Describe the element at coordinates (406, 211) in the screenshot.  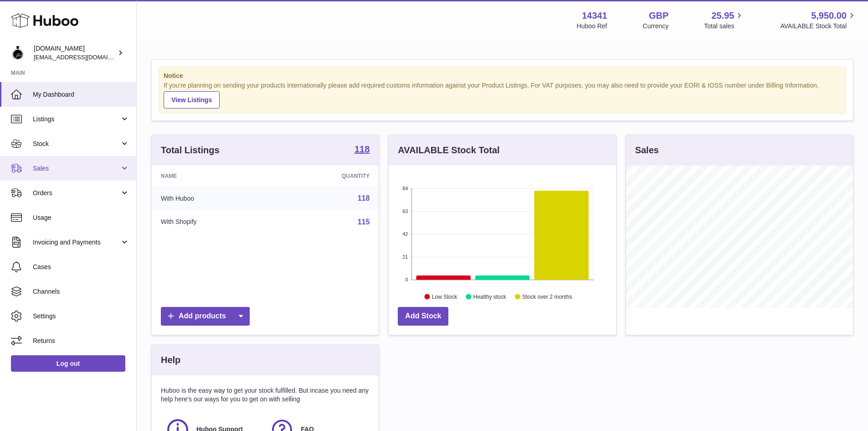
I see `text: 63` at that location.